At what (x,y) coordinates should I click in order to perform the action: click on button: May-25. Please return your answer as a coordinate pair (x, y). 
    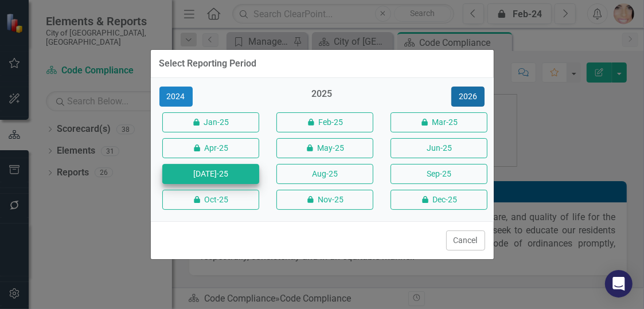
    Looking at the image, I should click on (325, 148).